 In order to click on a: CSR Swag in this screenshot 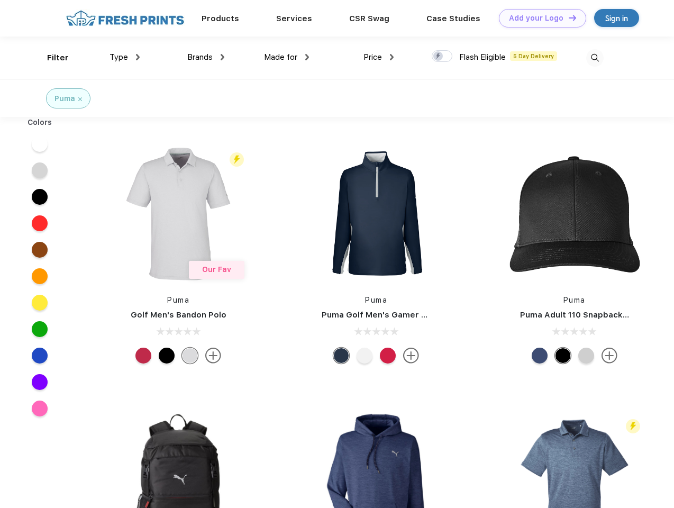, I will do `click(370, 19)`.